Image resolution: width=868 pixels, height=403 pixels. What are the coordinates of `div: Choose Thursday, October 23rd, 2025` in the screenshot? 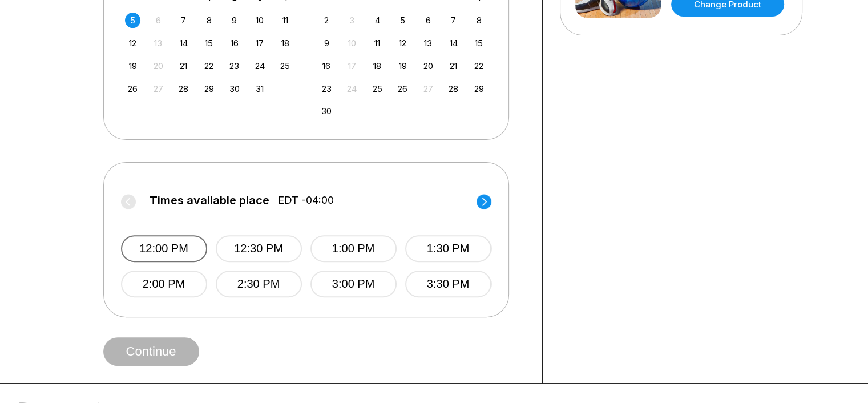 It's located at (234, 65).